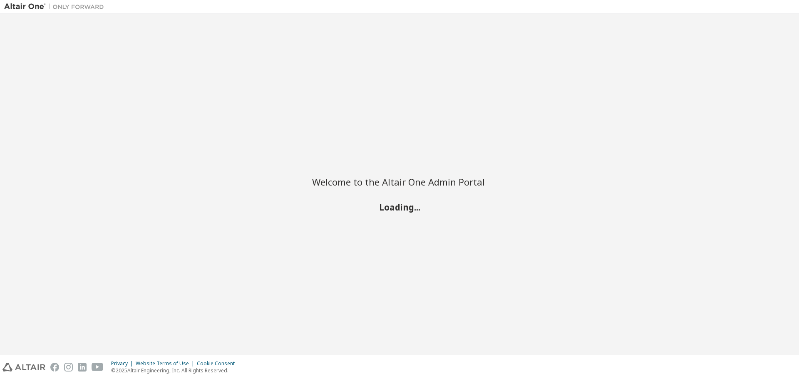  What do you see at coordinates (56, 7) in the screenshot?
I see `img: Altair One` at bounding box center [56, 7].